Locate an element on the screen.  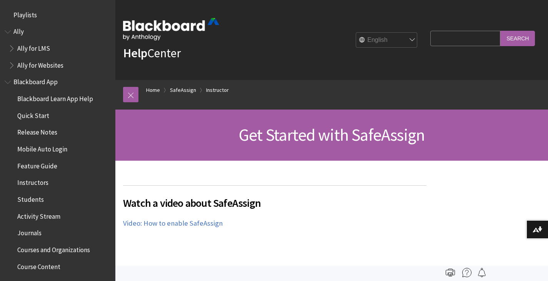
strong: Help is located at coordinates (135, 53).